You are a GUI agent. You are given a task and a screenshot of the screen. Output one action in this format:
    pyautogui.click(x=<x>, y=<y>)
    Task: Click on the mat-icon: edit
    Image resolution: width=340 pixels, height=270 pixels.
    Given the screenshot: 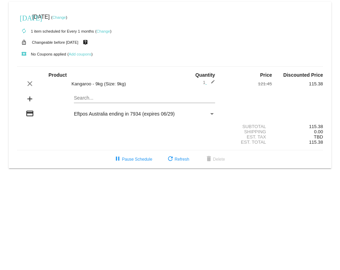 What is the action you would take?
    pyautogui.click(x=211, y=84)
    